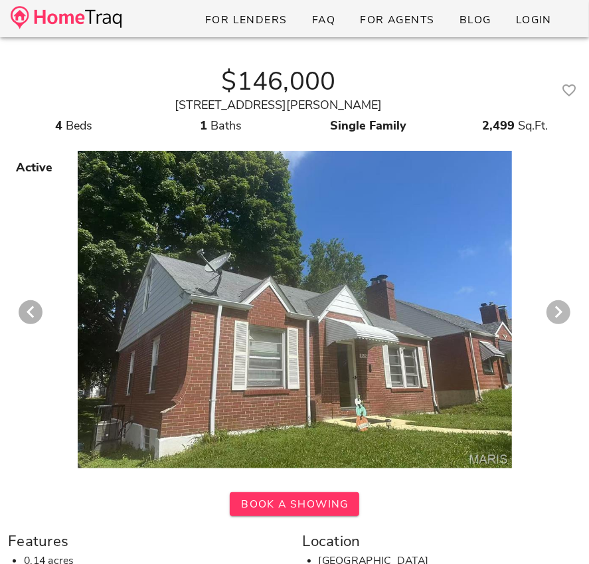 Image resolution: width=589 pixels, height=564 pixels. What do you see at coordinates (278, 81) in the screenshot?
I see `strong: $146,000` at bounding box center [278, 81].